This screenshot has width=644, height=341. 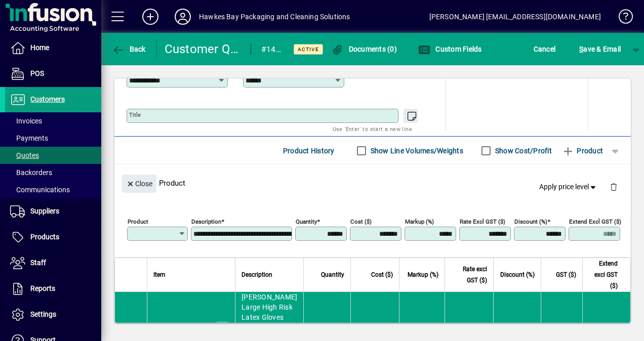 What do you see at coordinates (582, 151) in the screenshot?
I see `button: Product` at bounding box center [582, 151].